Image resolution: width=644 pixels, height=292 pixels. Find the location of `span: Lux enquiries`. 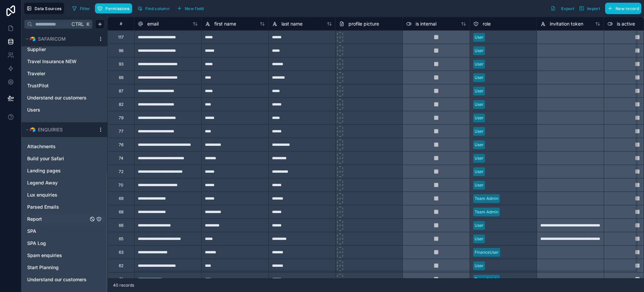

span: Lux enquiries is located at coordinates (42, 195).